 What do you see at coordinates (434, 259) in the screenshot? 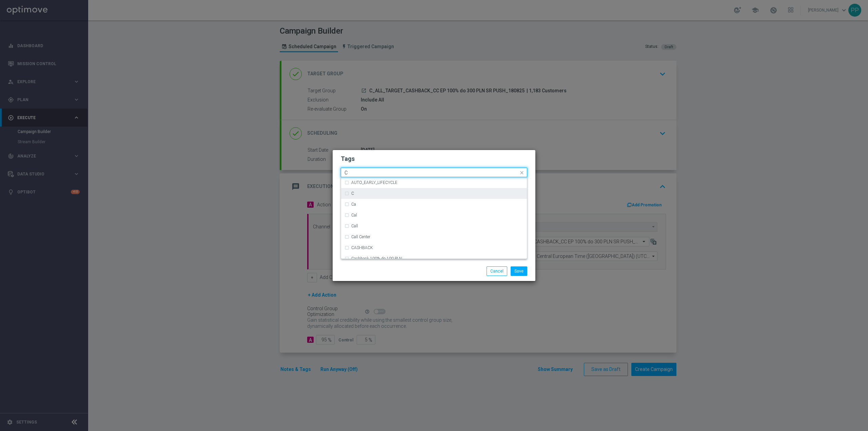
I see `div: Cashback 100% do 100 PLN` at bounding box center [434, 259].